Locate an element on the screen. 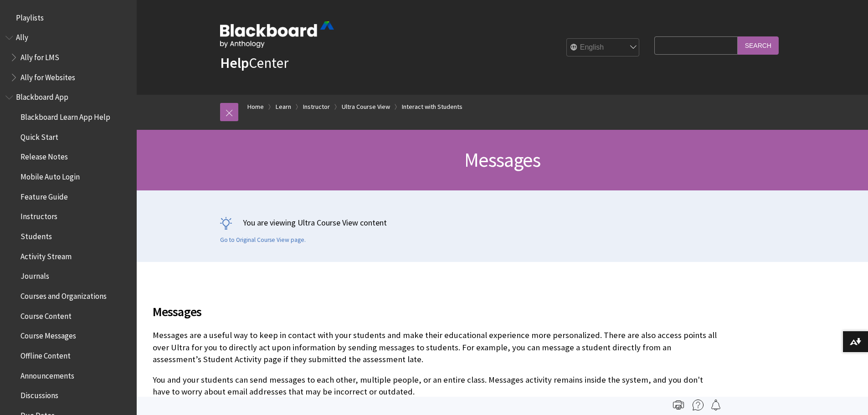 This screenshot has width=868, height=415. span: Instructors is located at coordinates (39, 215).